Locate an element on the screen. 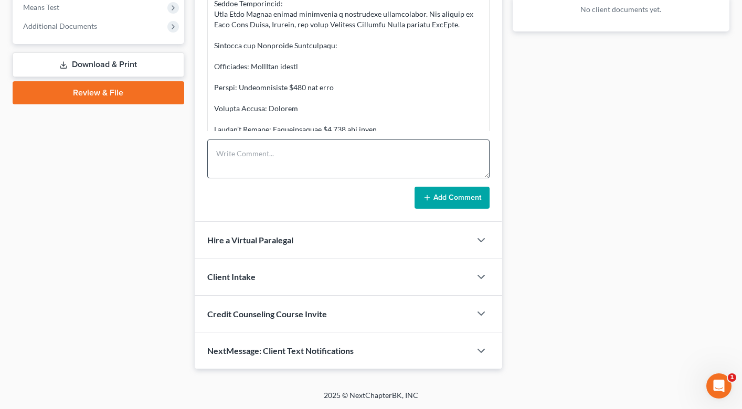  span: Additional Documents is located at coordinates (60, 26).